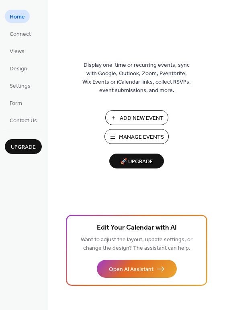 This screenshot has width=225, height=310. I want to click on a: Design, so click(18, 68).